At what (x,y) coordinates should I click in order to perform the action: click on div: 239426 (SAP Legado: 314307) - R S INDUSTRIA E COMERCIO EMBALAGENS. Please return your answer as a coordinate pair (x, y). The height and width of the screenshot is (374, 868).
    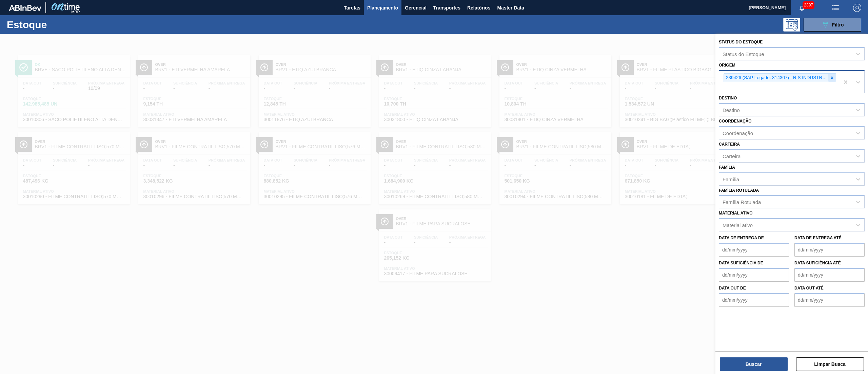
    Looking at the image, I should click on (776, 78).